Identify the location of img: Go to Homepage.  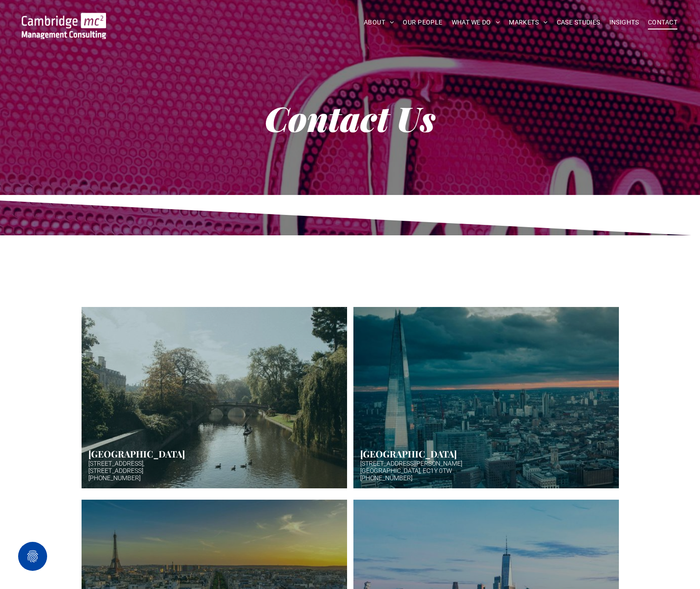
(64, 26).